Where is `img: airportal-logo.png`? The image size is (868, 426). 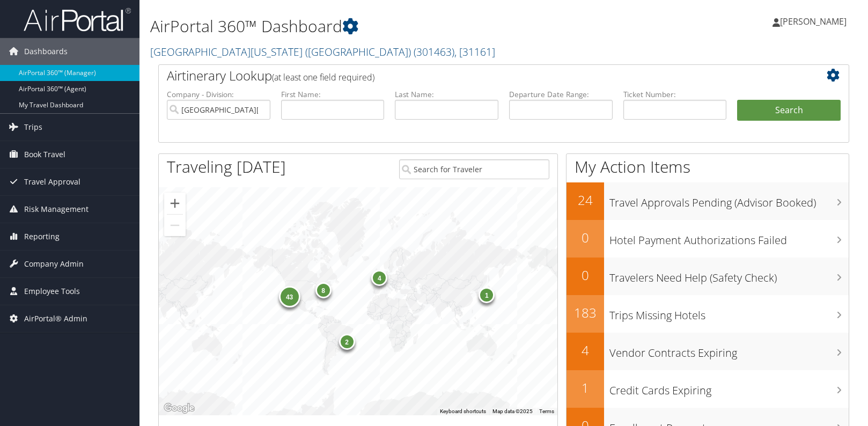 img: airportal-logo.png is located at coordinates (77, 19).